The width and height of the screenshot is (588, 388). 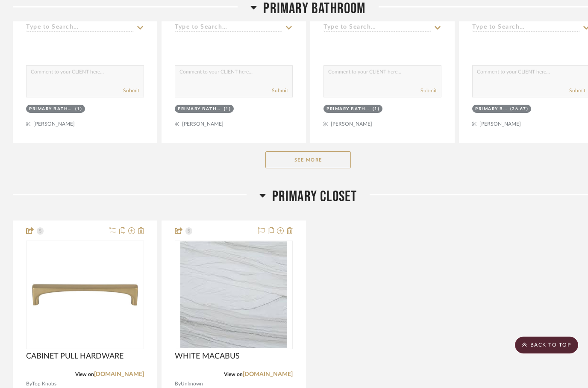 What do you see at coordinates (315, 197) in the screenshot?
I see `span: PRIMARY CLOSET` at bounding box center [315, 197].